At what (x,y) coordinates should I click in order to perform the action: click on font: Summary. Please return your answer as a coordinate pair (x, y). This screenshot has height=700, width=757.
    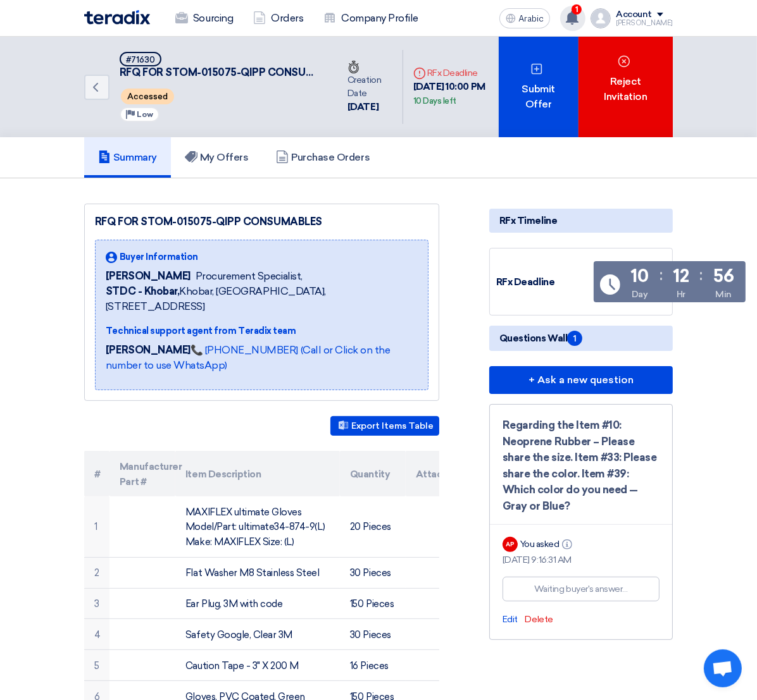
    Looking at the image, I should click on (135, 157).